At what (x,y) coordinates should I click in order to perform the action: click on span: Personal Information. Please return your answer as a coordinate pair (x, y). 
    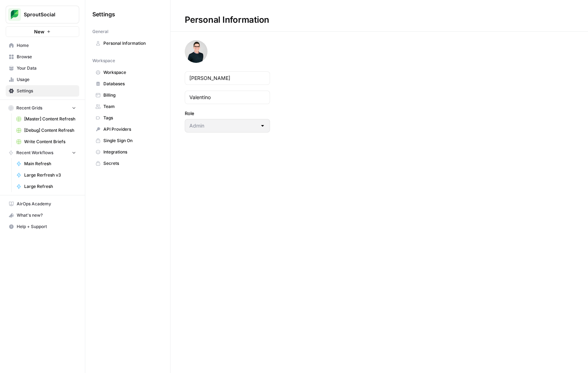
    Looking at the image, I should click on (132, 44).